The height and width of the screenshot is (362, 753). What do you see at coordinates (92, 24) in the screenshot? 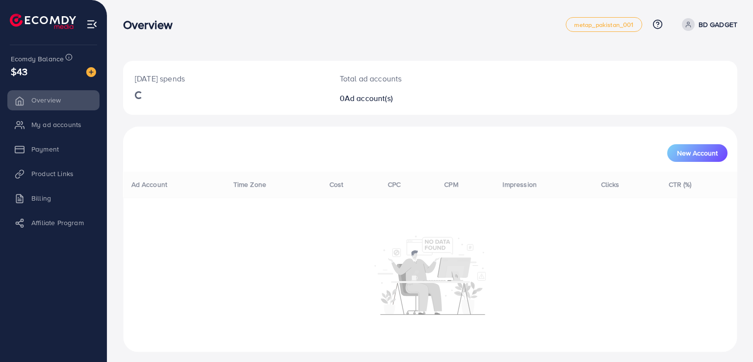
I see `img: menu` at bounding box center [92, 24].